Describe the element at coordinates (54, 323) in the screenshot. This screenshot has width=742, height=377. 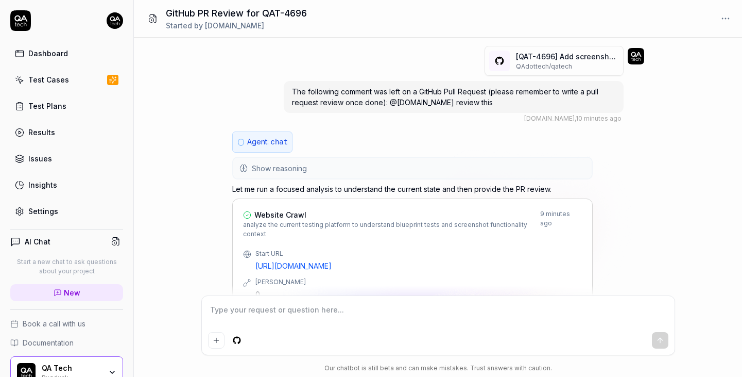
I see `span: Book a call with us` at that location.